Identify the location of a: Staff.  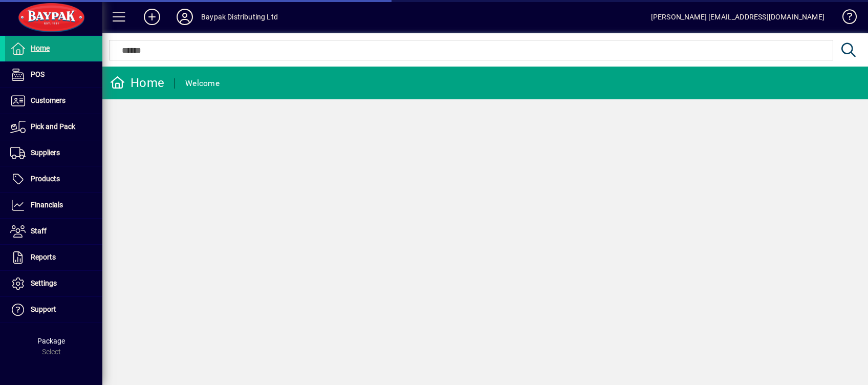
(54, 231).